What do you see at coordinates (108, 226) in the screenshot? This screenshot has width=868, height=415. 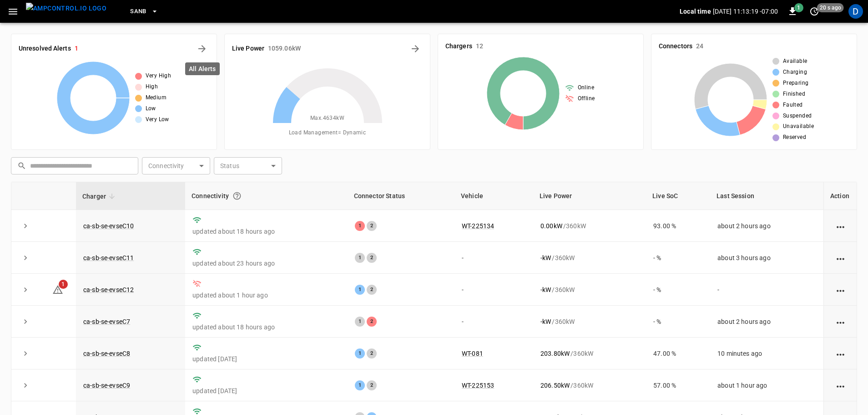 I see `a: ca-sb-se-evseC10` at bounding box center [108, 226].